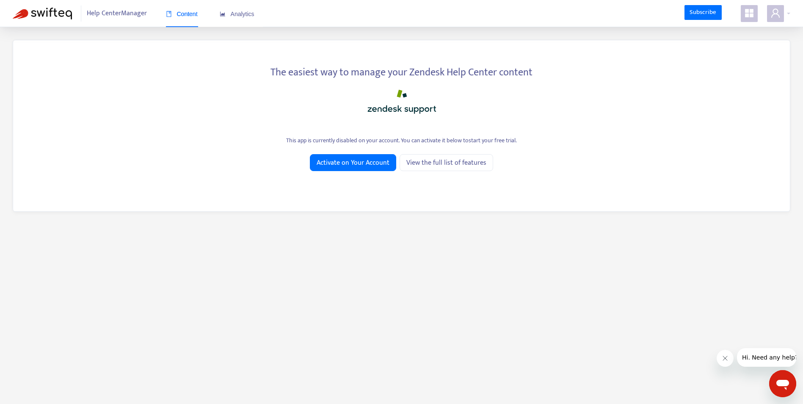  Describe the element at coordinates (402, 102) in the screenshot. I see `img: zendesk_support_logo.png` at that location.